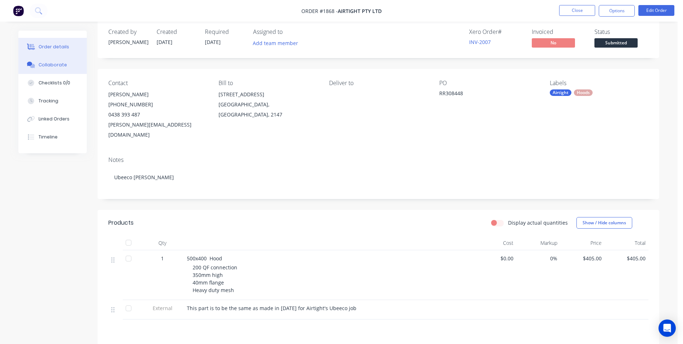 This screenshot has width=683, height=344. What do you see at coordinates (657, 10) in the screenshot?
I see `button: Edit Order` at bounding box center [657, 10].